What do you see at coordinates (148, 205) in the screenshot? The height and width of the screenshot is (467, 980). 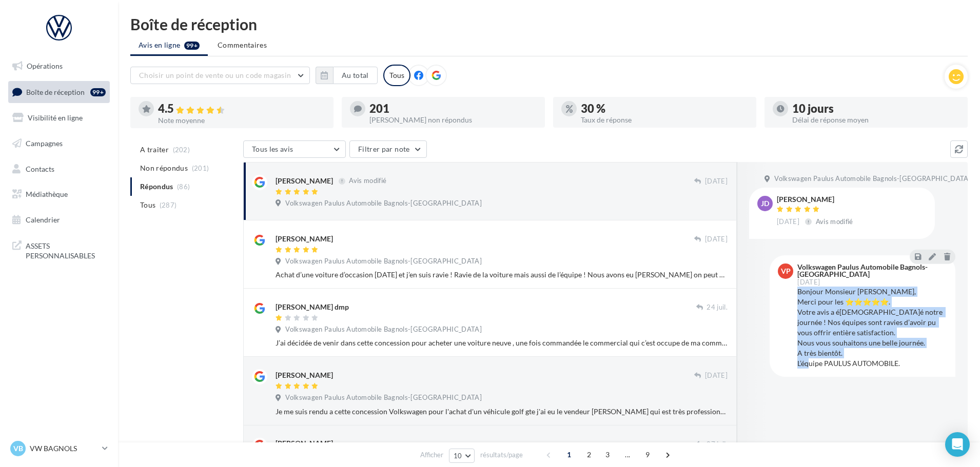 I see `span: Tous` at bounding box center [148, 205].